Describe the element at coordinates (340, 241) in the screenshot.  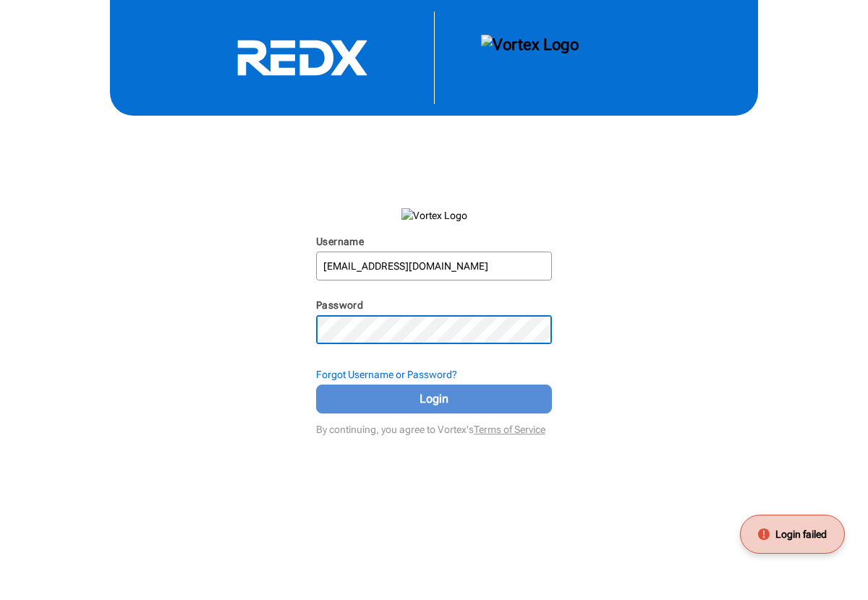
I see `label: Username` at that location.